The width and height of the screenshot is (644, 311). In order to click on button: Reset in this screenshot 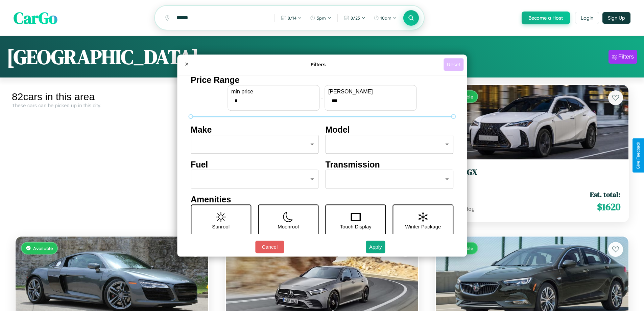, I will do `click(454, 64)`.